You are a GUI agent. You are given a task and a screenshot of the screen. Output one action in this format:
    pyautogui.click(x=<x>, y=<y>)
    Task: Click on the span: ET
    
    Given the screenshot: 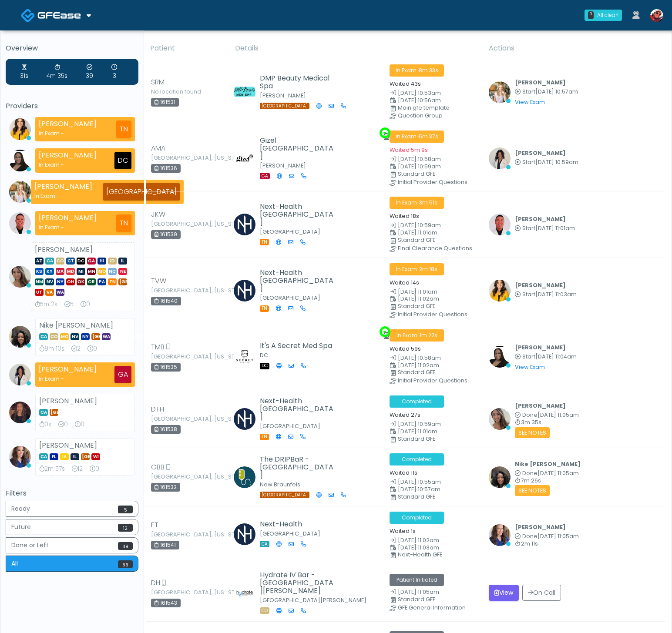 What is the action you would take?
    pyautogui.click(x=155, y=525)
    